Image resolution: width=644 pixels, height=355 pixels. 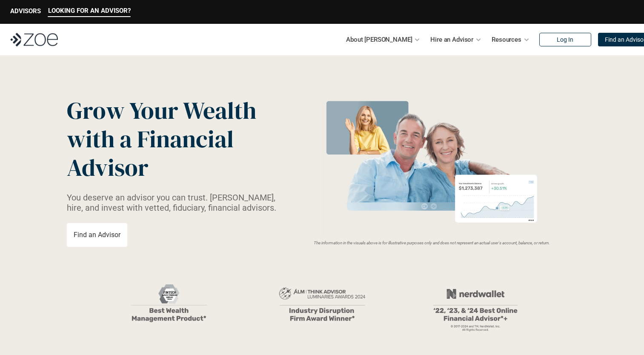 What do you see at coordinates (97, 234) in the screenshot?
I see `p: Find an Advisor` at bounding box center [97, 234].